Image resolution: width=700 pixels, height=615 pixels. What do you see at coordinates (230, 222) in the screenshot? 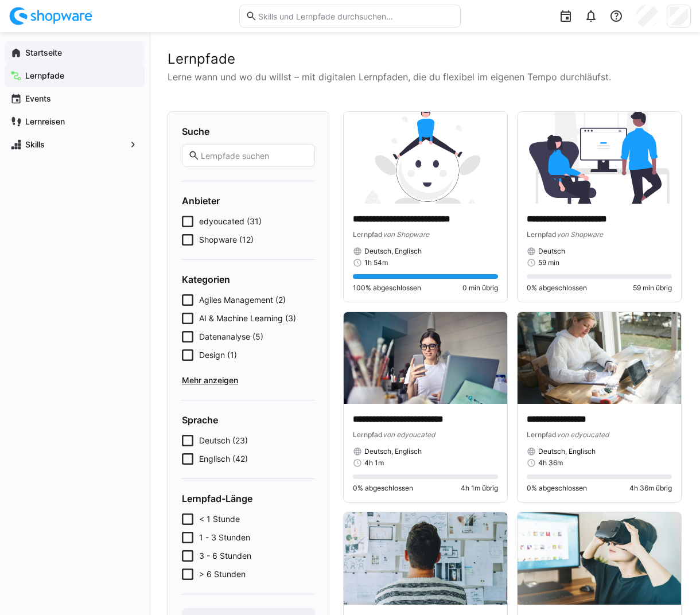
I see `span: edyoucated (31)` at bounding box center [230, 222].